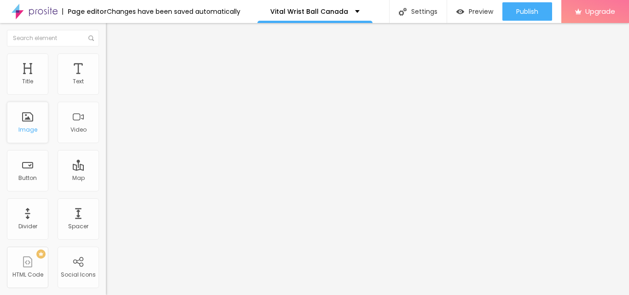 This screenshot has width=629, height=295. I want to click on div: HTML Code, so click(28, 275).